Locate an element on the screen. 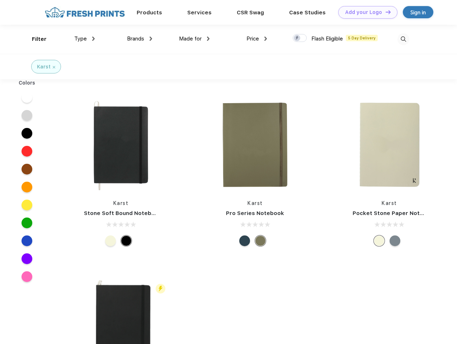  a: Products is located at coordinates (149, 13).